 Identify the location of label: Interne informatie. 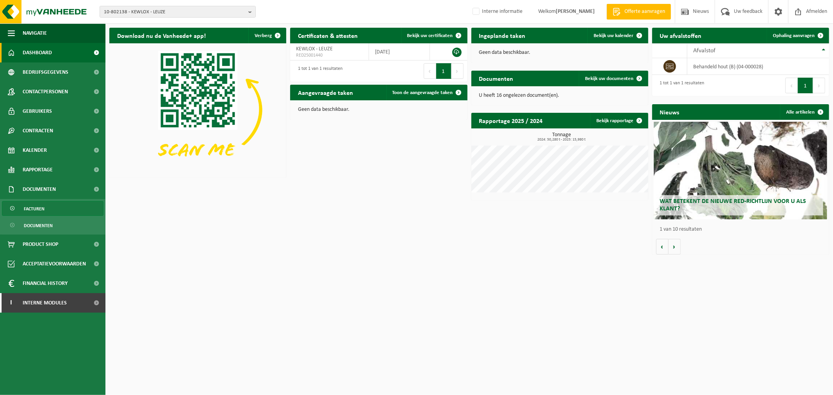
(497, 12).